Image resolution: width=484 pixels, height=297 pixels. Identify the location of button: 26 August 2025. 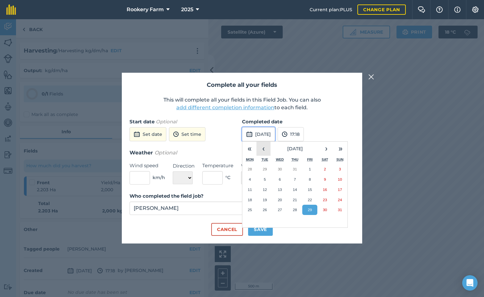
(265, 210).